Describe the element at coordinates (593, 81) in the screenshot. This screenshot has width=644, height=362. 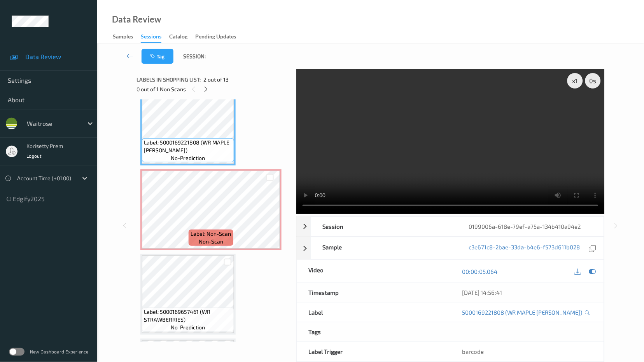
I see `div: 0 s` at that location.